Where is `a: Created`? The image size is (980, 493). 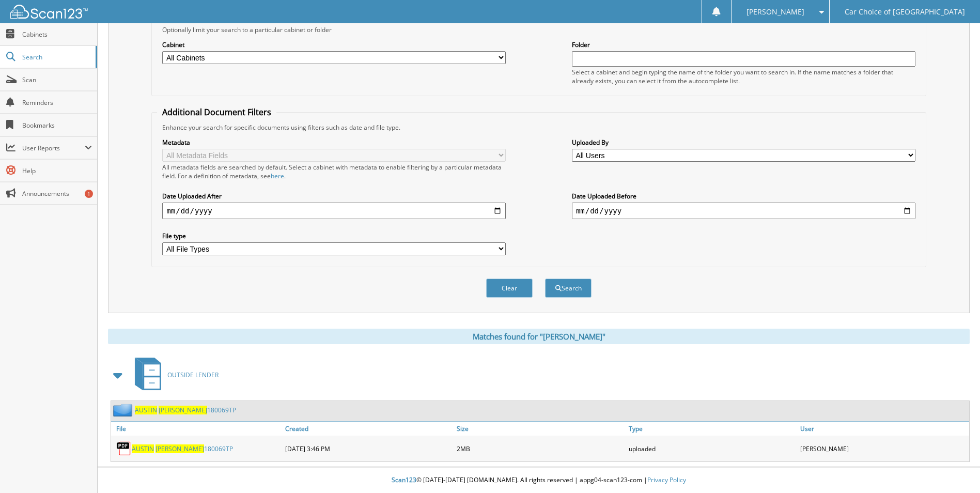
a: Created is located at coordinates (369, 429).